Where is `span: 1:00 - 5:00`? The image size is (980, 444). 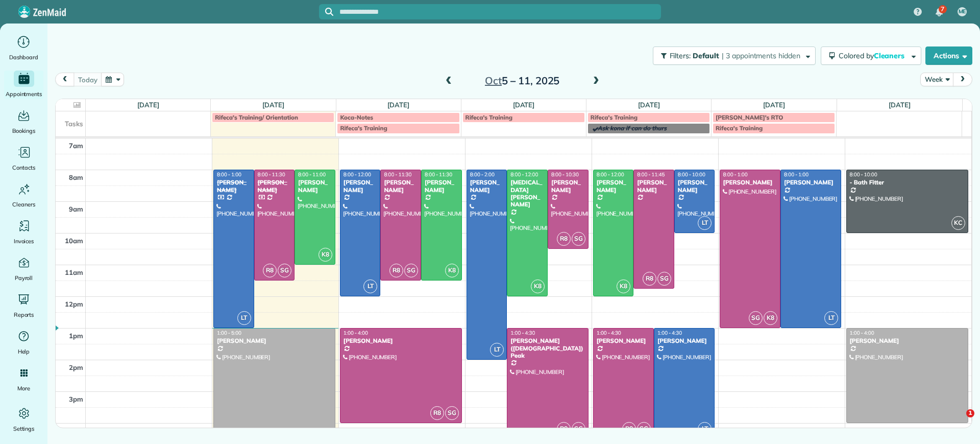
span: 1:00 - 5:00 is located at coordinates (229, 332).